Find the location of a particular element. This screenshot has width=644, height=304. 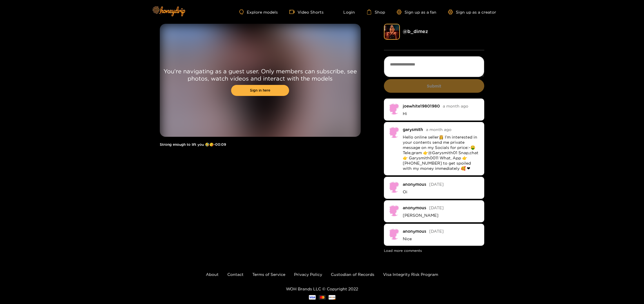

p: Nice is located at coordinates (441, 239).